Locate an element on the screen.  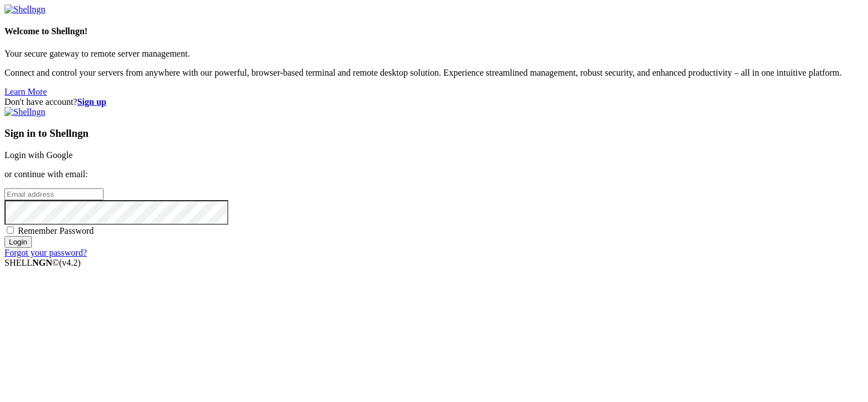
p: Your secure gateway to remote server management. is located at coordinates (434, 54).